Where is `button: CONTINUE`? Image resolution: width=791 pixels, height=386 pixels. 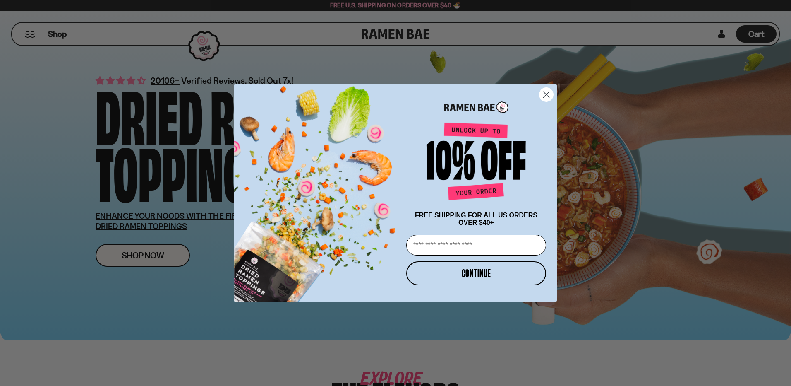 button: CONTINUE is located at coordinates (476, 273).